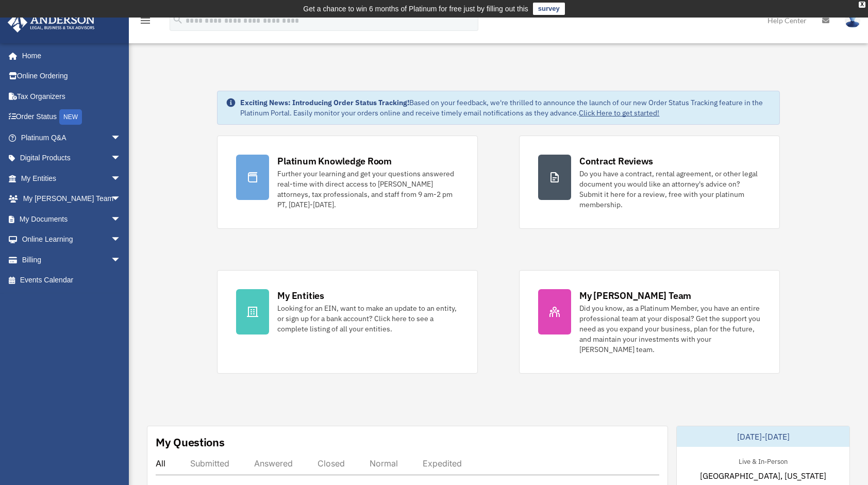 Image resolution: width=868 pixels, height=485 pixels. Describe the element at coordinates (335, 161) in the screenshot. I see `div: Platinum Knowledge Room` at that location.